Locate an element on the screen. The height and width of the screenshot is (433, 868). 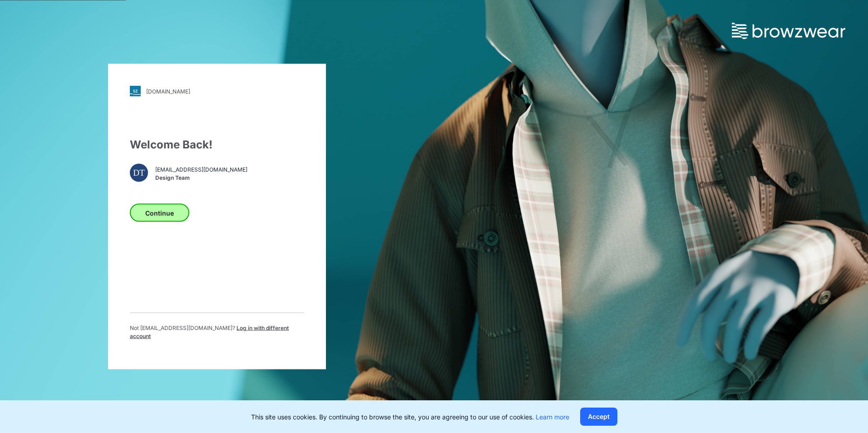
img: browzwear-logo.73288ffb.svg is located at coordinates (789, 31).